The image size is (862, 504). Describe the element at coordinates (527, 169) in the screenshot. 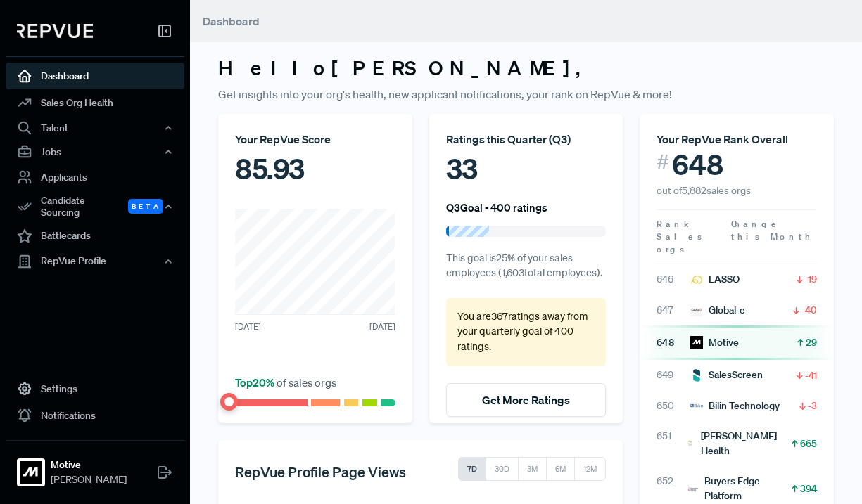

I see `div: 33` at that location.